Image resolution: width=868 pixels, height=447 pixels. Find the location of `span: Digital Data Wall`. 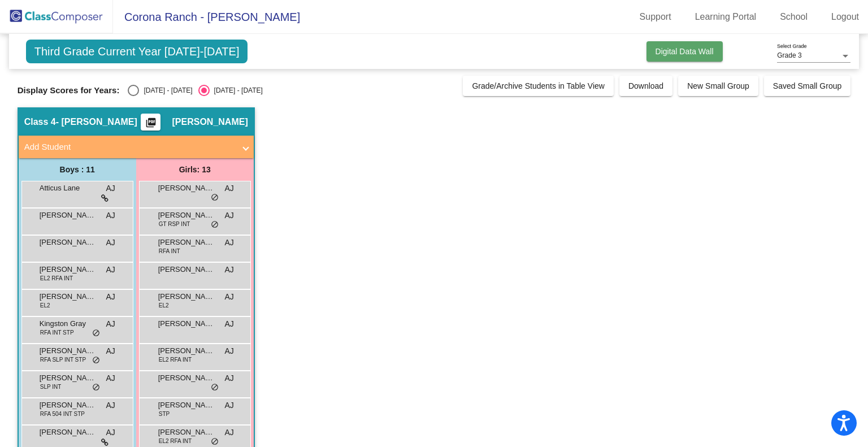

span: Digital Data Wall is located at coordinates (684, 51).